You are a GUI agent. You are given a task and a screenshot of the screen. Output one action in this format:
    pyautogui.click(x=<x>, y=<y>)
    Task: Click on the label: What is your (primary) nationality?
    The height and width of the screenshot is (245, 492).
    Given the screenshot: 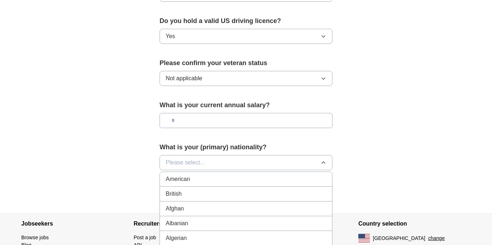 What is the action you would take?
    pyautogui.click(x=246, y=147)
    